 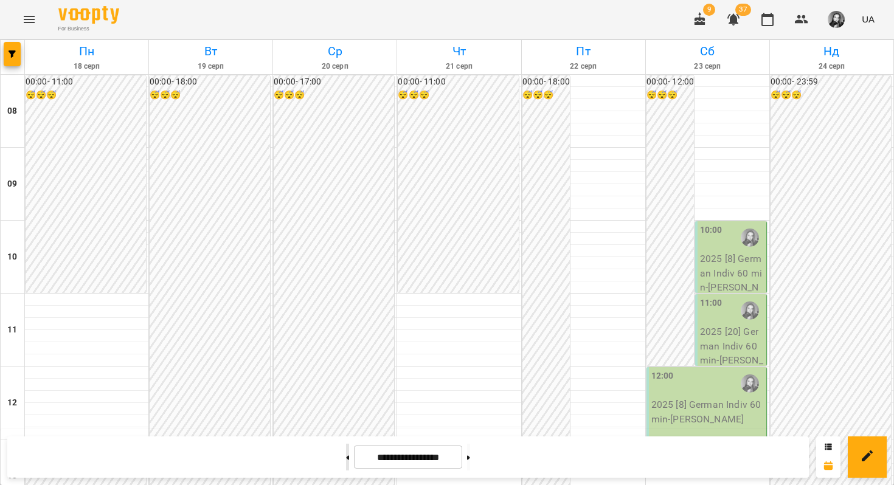 I want to click on button: UA, so click(x=867, y=19).